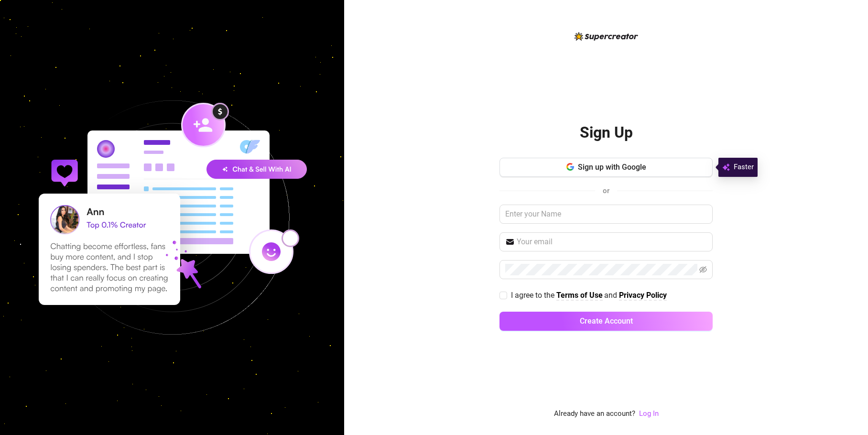 This screenshot has width=868, height=435. Describe the element at coordinates (606, 191) in the screenshot. I see `span: or` at that location.